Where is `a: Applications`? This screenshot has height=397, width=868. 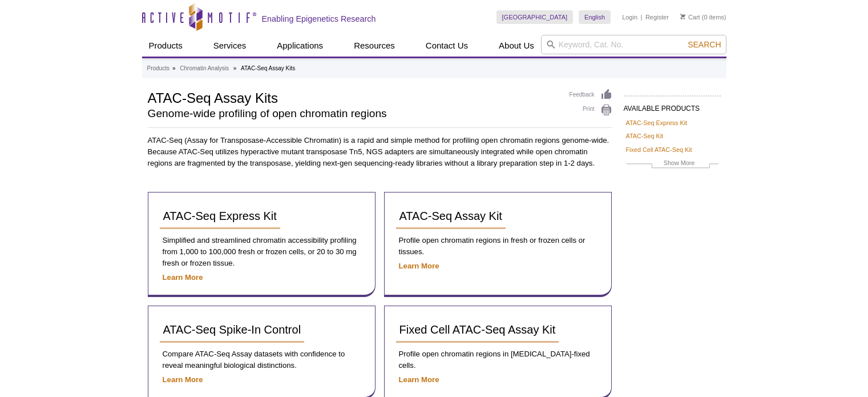 a: Applications is located at coordinates (299, 46).